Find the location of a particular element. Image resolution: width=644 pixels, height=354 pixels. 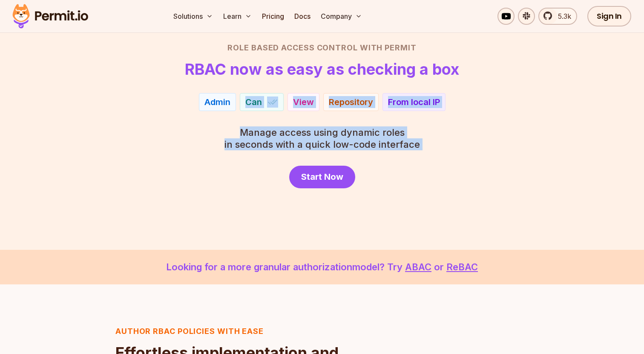

h1: RBAC now as easy as checking a box is located at coordinates (322, 69).